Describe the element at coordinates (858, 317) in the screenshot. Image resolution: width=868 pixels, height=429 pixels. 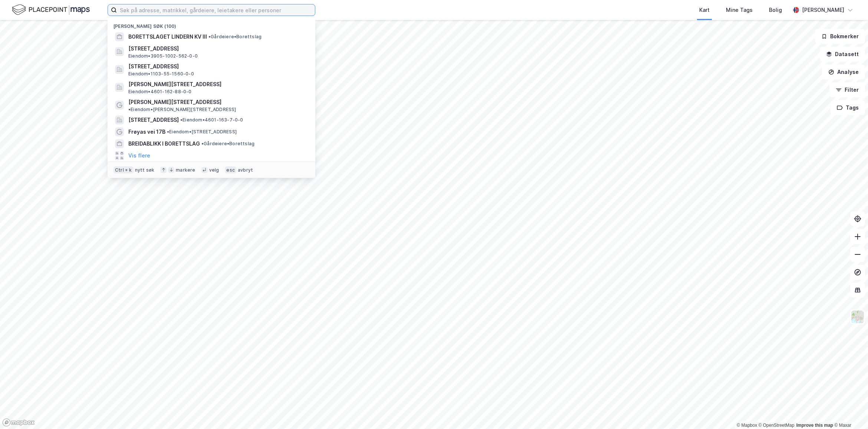
I see `img: Z` at that location.